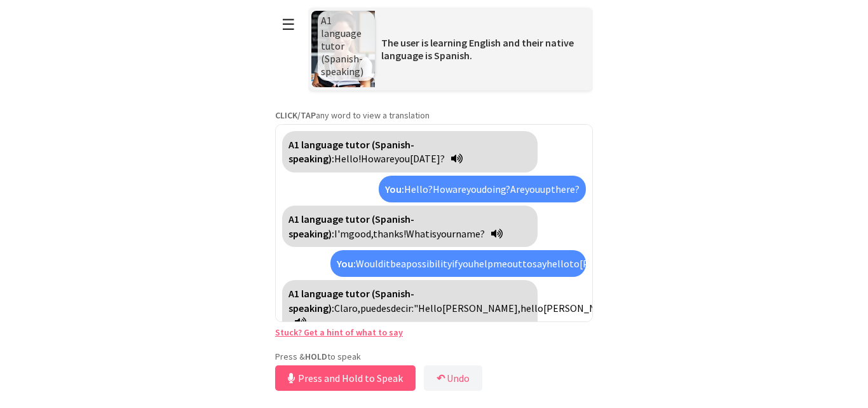  What do you see at coordinates (376, 308) in the screenshot?
I see `span: puedes` at bounding box center [376, 308].